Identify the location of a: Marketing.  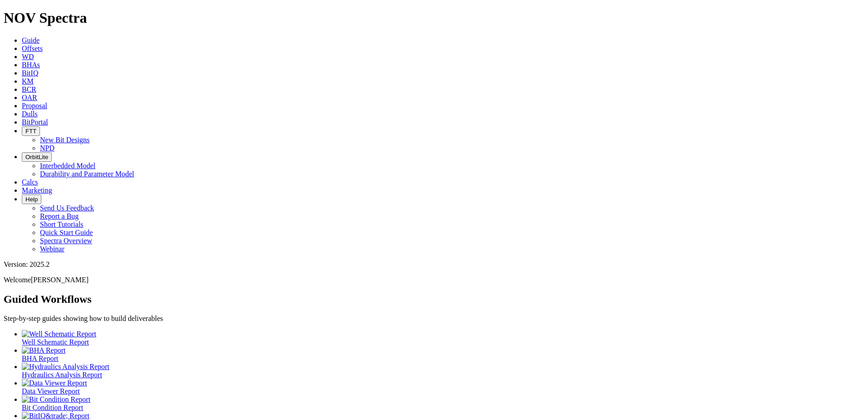
(37, 190).